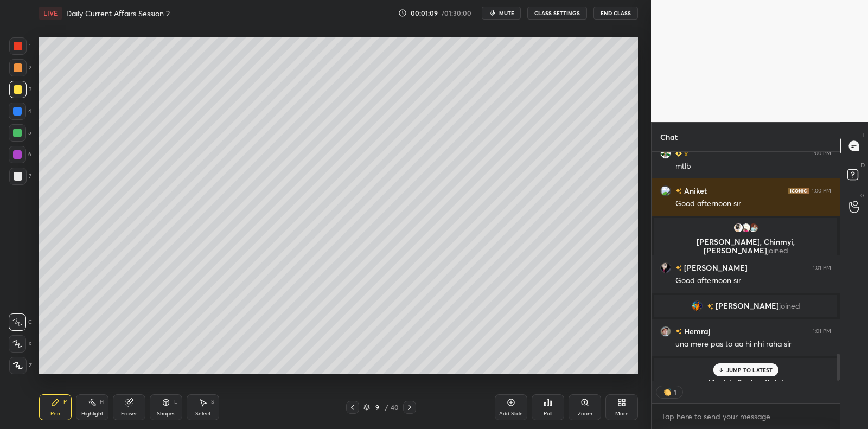  What do you see at coordinates (20, 90) in the screenshot?
I see `div: 3` at bounding box center [20, 90].